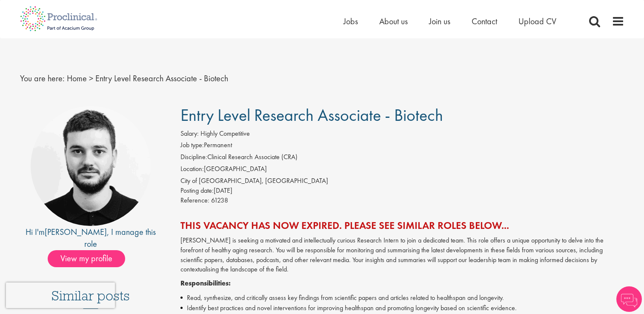 Image resolution: width=644 pixels, height=314 pixels. What do you see at coordinates (195, 200) in the screenshot?
I see `label: Reference:` at bounding box center [195, 200].